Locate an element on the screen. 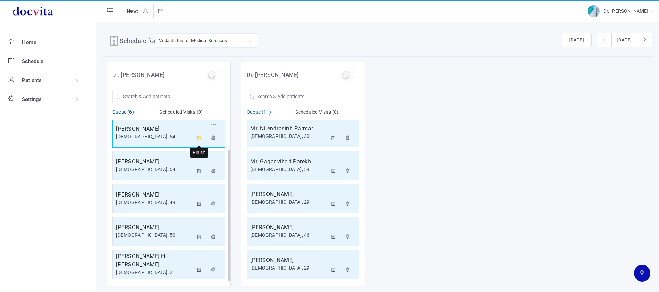 The width and height of the screenshot is (659, 292). img: img-2.jpg is located at coordinates (593, 11).